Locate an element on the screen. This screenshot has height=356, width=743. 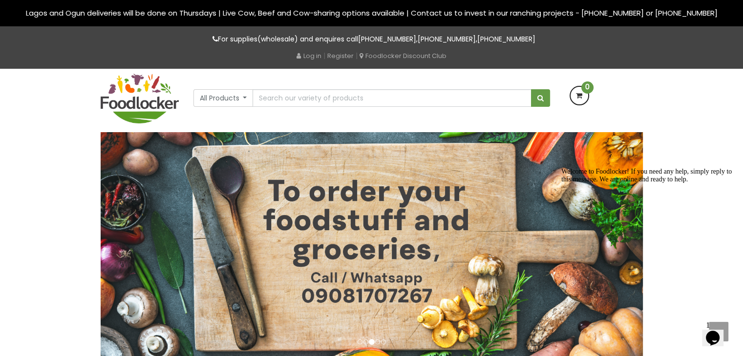
span: 1 is located at coordinates (6, 8).